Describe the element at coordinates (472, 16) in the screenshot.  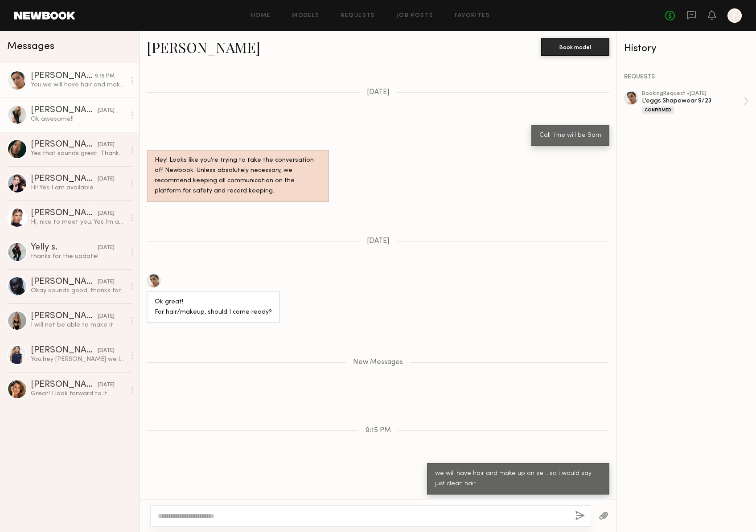
I see `a: Favorites` at that location.